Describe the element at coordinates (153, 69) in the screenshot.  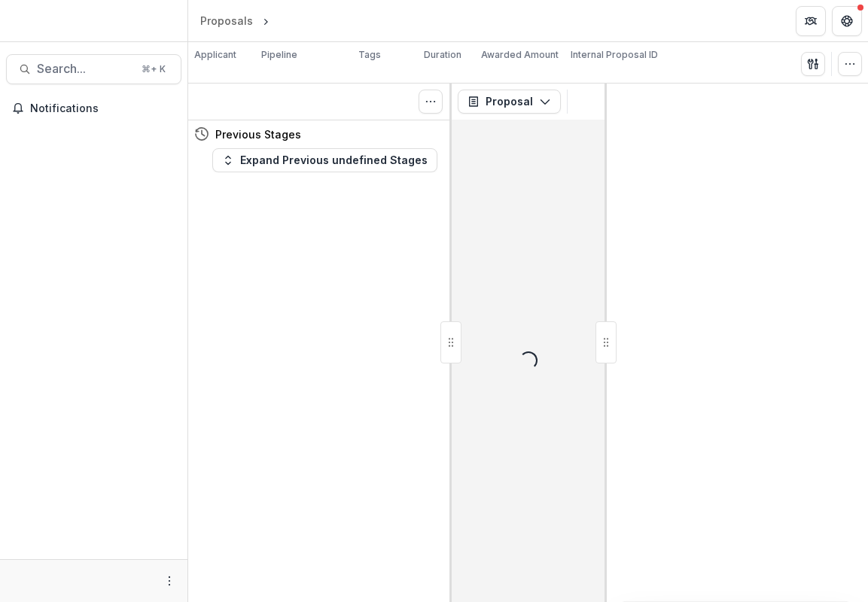
I see `div: ⌘ + K` at that location.